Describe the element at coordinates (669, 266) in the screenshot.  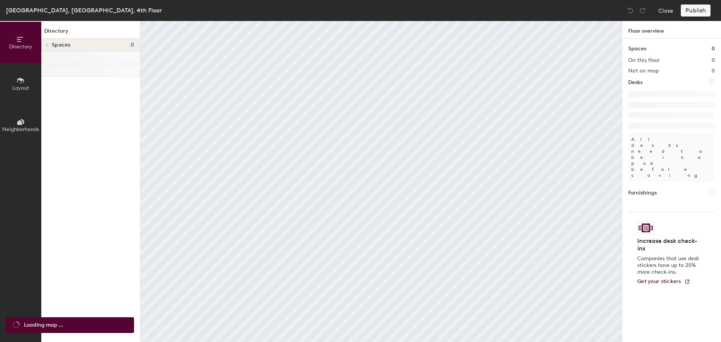
I see `p: Companies that use desk stickers have up to 25% more check-ins.` at that location.